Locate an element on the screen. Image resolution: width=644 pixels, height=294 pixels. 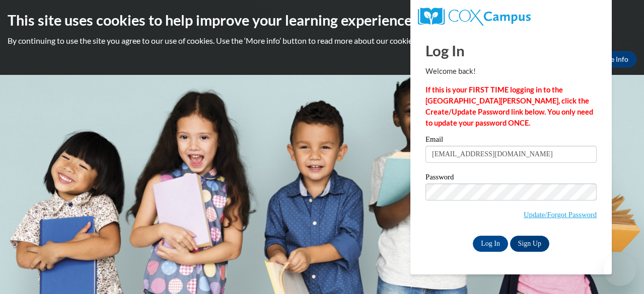
input: Log In is located at coordinates (490, 244).